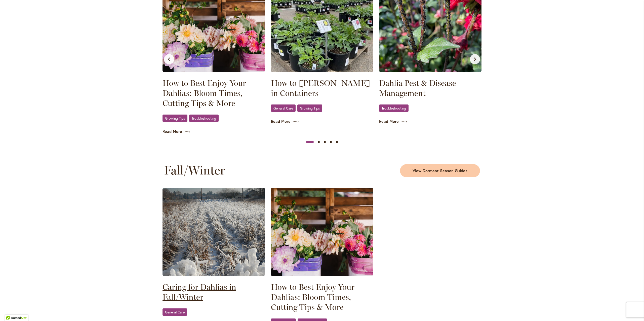 This screenshot has height=321, width=644. Describe the element at coordinates (322, 232) in the screenshot. I see `a: SID - DAHLIAS - BUCKETS` at that location.